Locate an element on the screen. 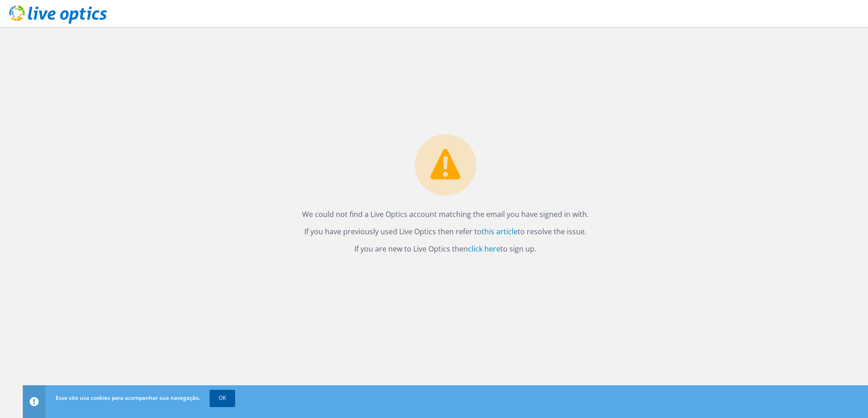  a: this article is located at coordinates (500, 232).